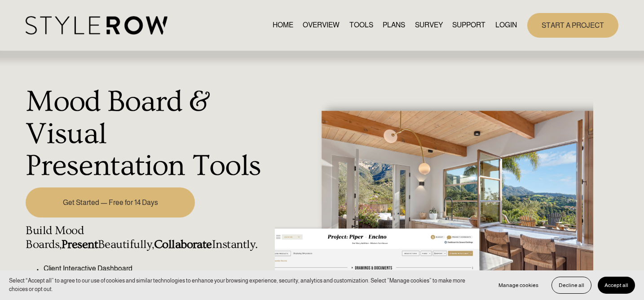  Describe the element at coordinates (147, 237) in the screenshot. I see `h4: Build Mood Boards, Beautifully, Instantly.` at that location.